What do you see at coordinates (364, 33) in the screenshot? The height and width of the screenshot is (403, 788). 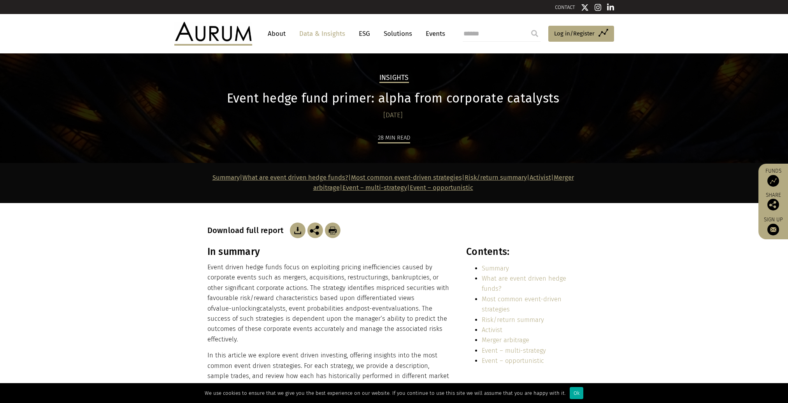 I see `a: ESG` at bounding box center [364, 33].